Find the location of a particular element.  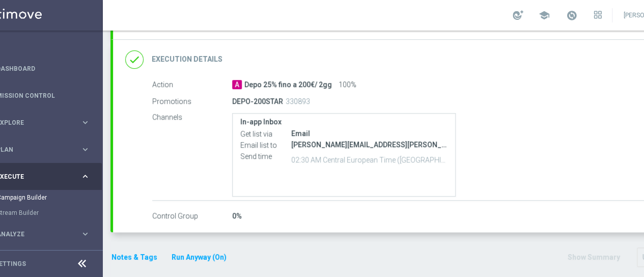

label: Channels is located at coordinates (192, 117).